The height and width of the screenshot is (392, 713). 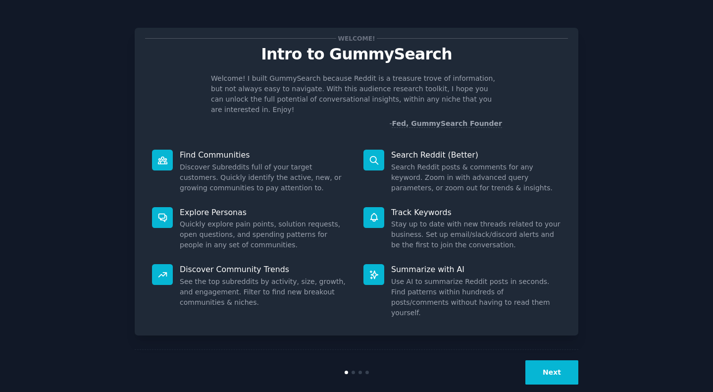 What do you see at coordinates (264, 292) in the screenshot?
I see `dd: See the top subreddits by activity, size, growth, and engagement. Filter to find new breakout com...` at bounding box center [264, 292].